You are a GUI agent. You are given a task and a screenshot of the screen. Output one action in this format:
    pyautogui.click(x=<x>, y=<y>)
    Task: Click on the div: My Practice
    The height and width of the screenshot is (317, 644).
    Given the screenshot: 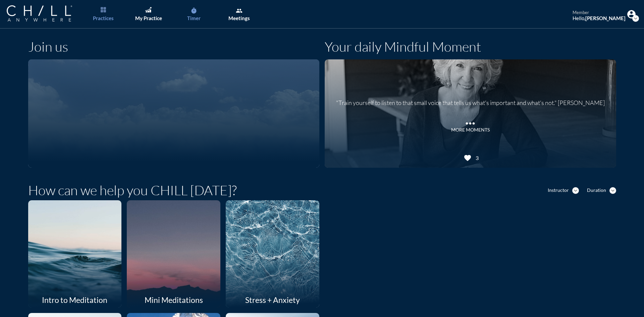 What is the action you would take?
    pyautogui.click(x=148, y=18)
    